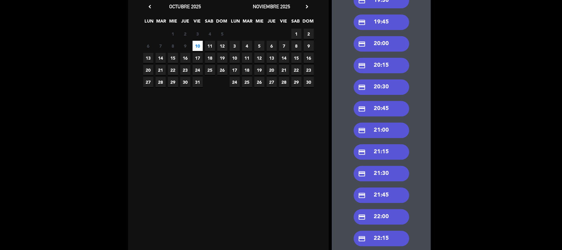 The width and height of the screenshot is (562, 250). I want to click on span: octubre 2025, so click(185, 6).